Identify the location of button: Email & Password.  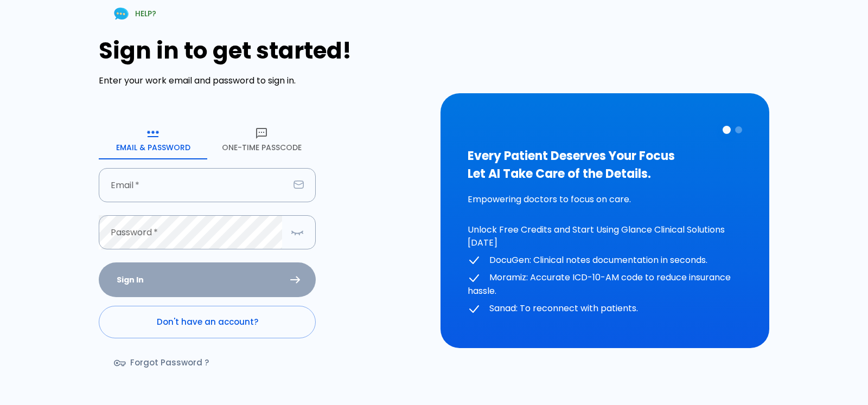
(153, 140).